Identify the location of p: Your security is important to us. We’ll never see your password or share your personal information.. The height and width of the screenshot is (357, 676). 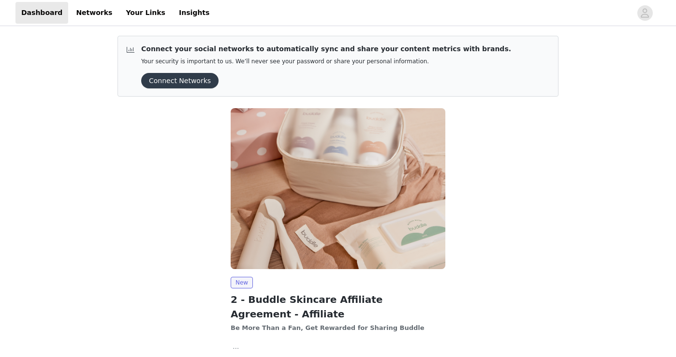
(326, 61).